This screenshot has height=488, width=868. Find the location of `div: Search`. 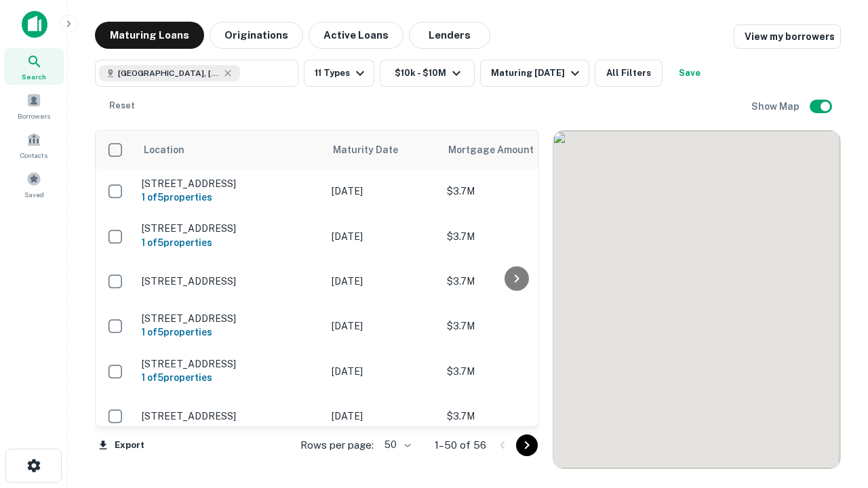

div: Search is located at coordinates (34, 66).